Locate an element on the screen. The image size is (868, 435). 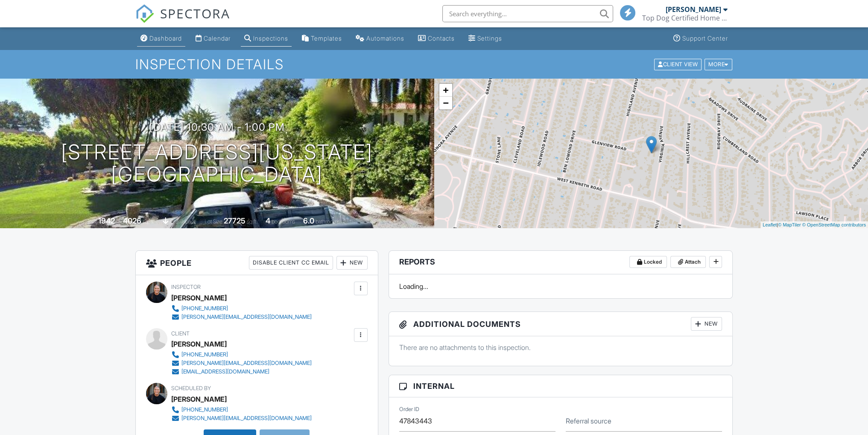
div: Settings is located at coordinates (489, 38).